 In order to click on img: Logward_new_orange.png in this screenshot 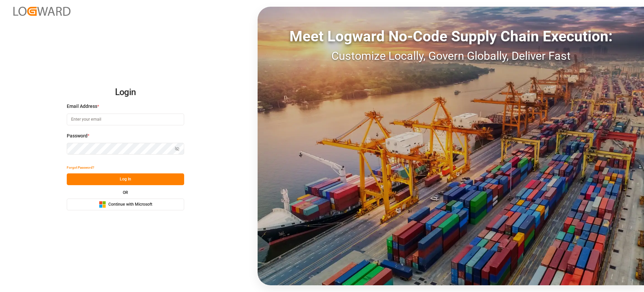, I will do `click(42, 11)`.